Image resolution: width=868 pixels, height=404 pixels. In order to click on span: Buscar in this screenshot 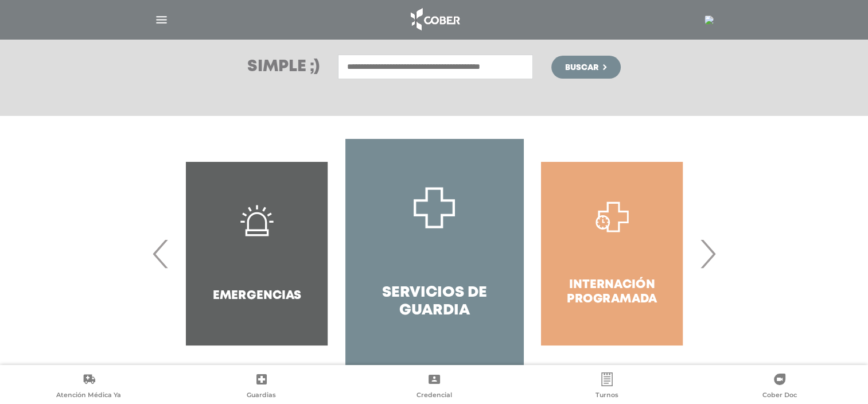, I will do `click(581, 68)`.